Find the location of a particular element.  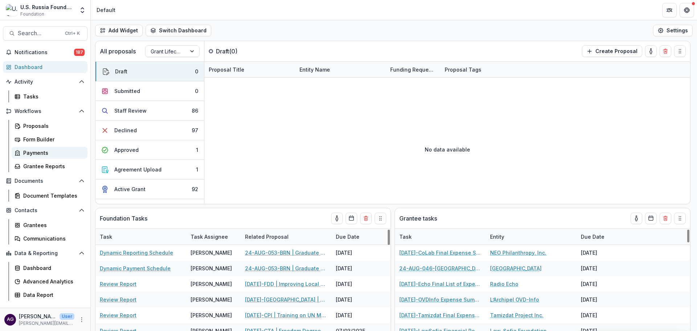

button: Declined97 is located at coordinates (150, 130).